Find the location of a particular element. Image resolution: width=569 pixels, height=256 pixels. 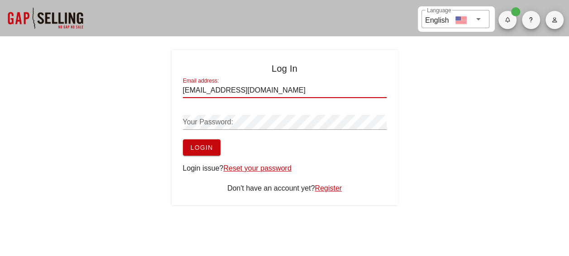

h4: Log In is located at coordinates (285, 68).